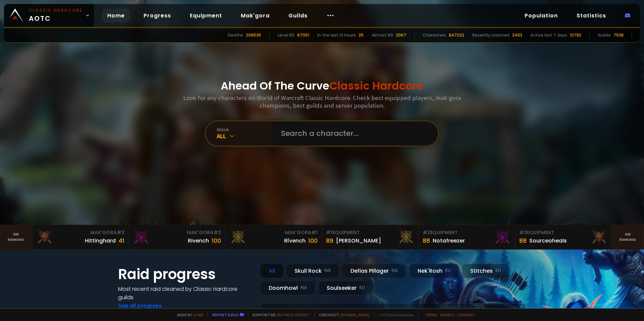  What do you see at coordinates (337, 35) in the screenshot?
I see `div: In the last 12 hours` at bounding box center [337, 35].